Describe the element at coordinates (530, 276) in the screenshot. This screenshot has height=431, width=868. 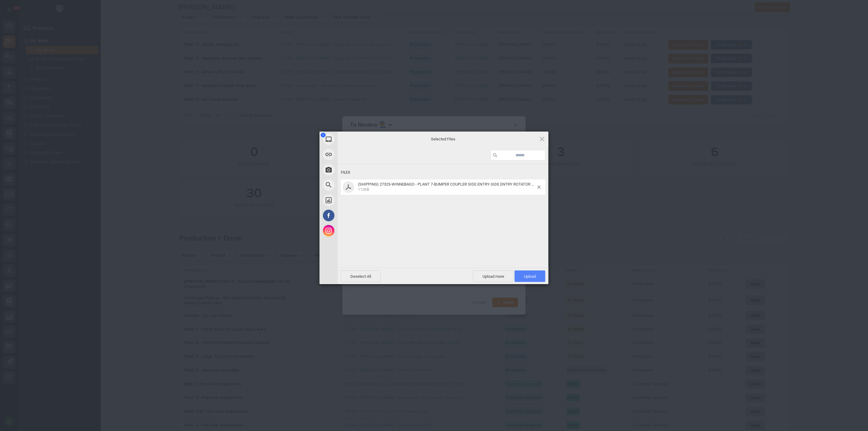
I see `span: Upload` at that location.